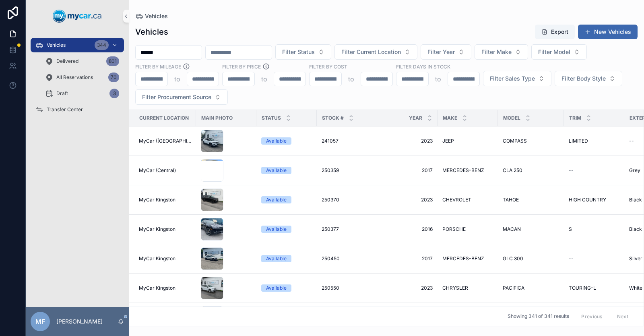 The image size is (644, 336). What do you see at coordinates (158, 66) in the screenshot?
I see `label: Filter By Mileage` at bounding box center [158, 66].